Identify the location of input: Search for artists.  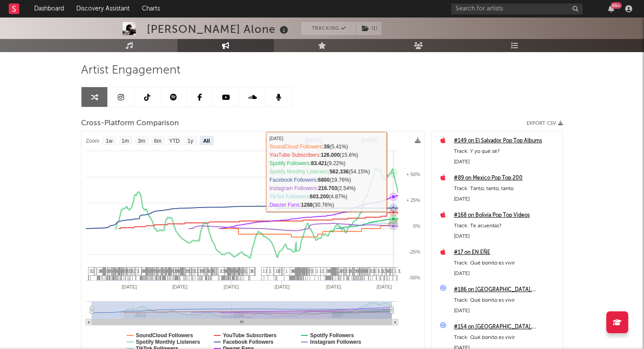
(517, 9).